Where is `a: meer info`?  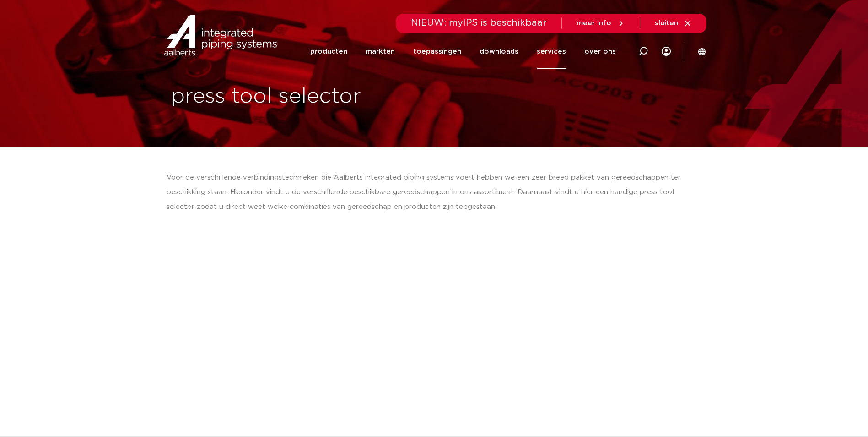
a: meer info is located at coordinates (601, 23).